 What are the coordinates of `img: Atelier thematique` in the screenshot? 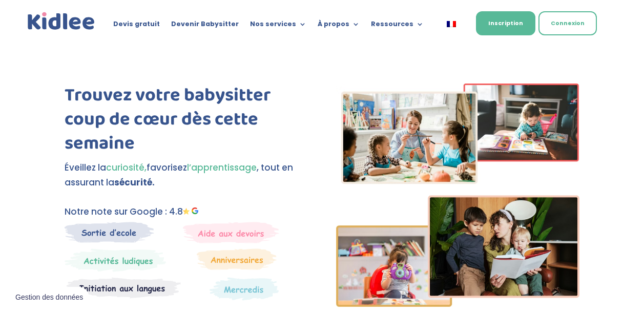 It's located at (123, 288).